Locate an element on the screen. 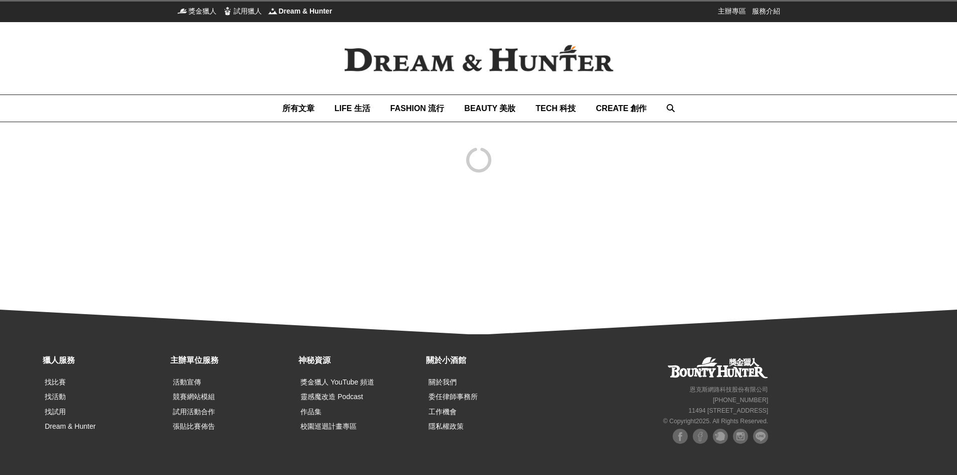  a: 獎金獵人 YouTube 頻道 is located at coordinates (337, 382).